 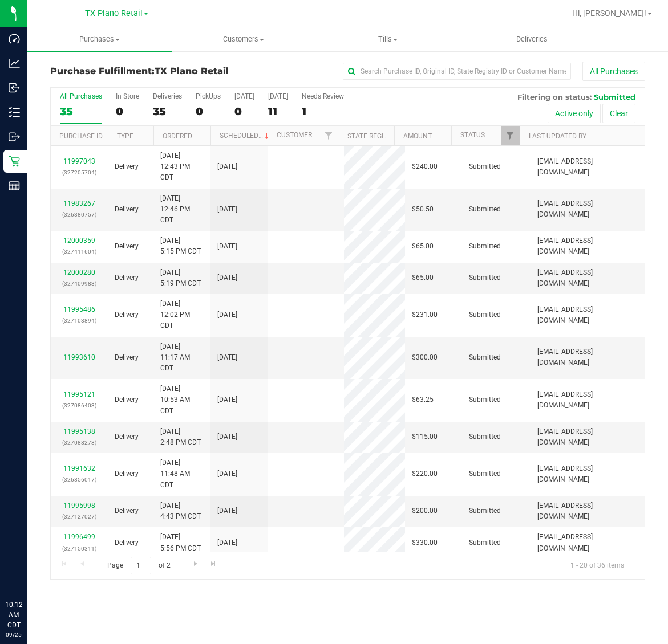 I want to click on button: All Purchases, so click(x=614, y=71).